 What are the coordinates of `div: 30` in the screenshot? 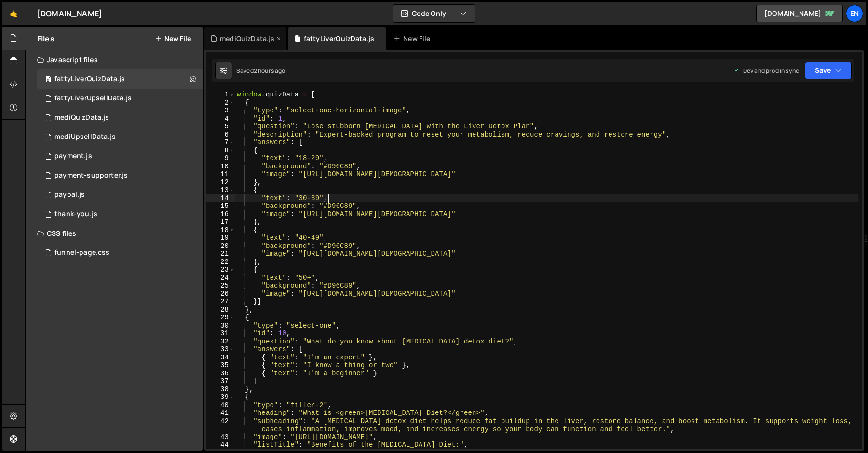 It's located at (220, 326).